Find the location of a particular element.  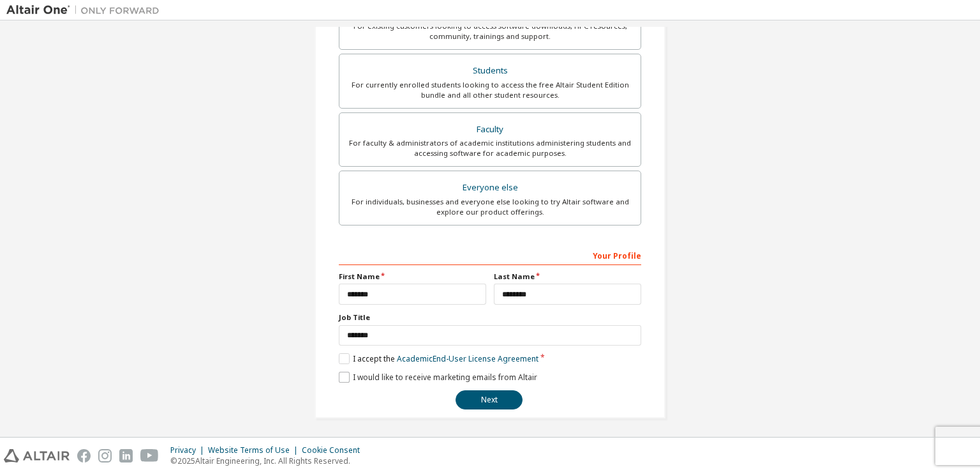

img: facebook.svg is located at coordinates (84, 455).